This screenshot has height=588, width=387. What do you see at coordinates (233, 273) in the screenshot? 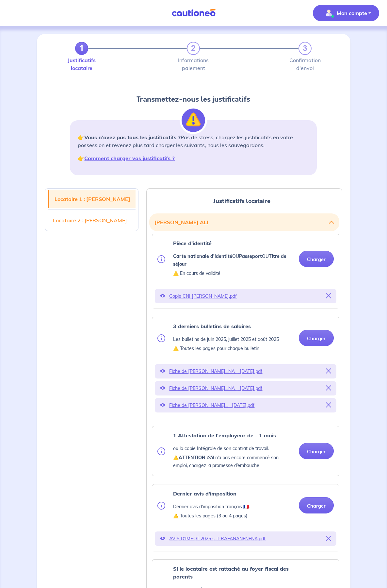
I see `p: ⚠️ En cours de validité` at bounding box center [233, 273].